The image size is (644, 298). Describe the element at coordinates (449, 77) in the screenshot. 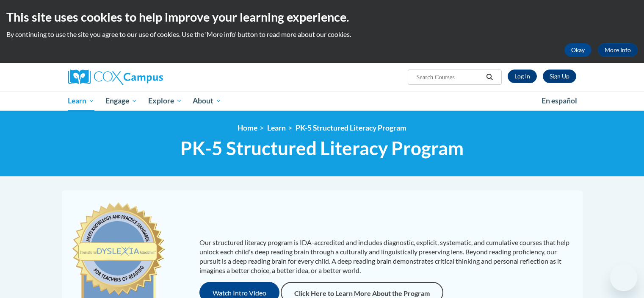

I see `input: Search Courses` at that location.